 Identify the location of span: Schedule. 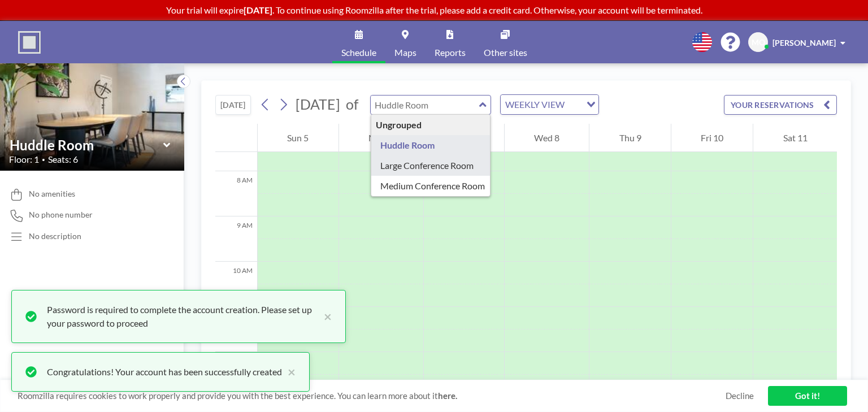
(358, 52).